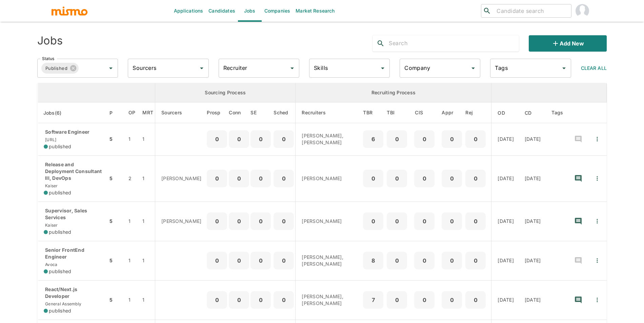  What do you see at coordinates (181, 112) in the screenshot?
I see `th: Sourcers` at bounding box center [181, 112].